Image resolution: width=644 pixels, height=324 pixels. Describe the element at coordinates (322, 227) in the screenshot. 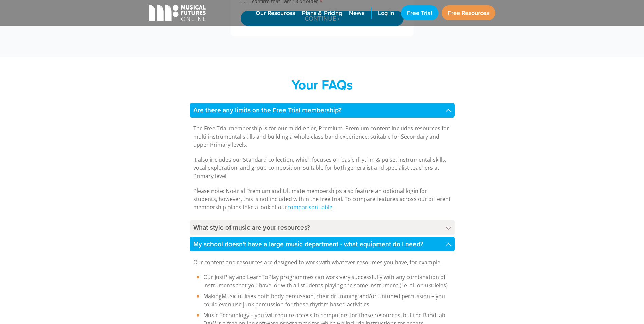

I see `h4: What style of music are your resources?` at that location.